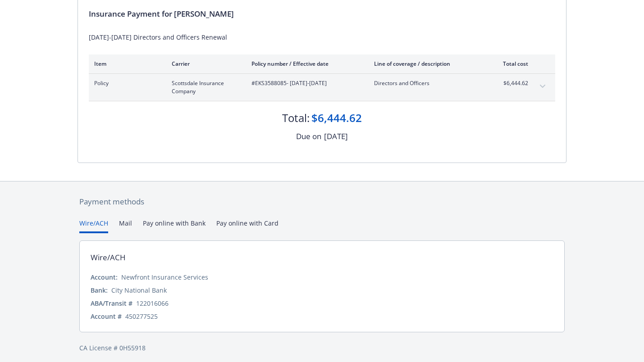 The height and width of the screenshot is (362, 644). Describe the element at coordinates (295, 118) in the screenshot. I see `div: Total:` at that location.